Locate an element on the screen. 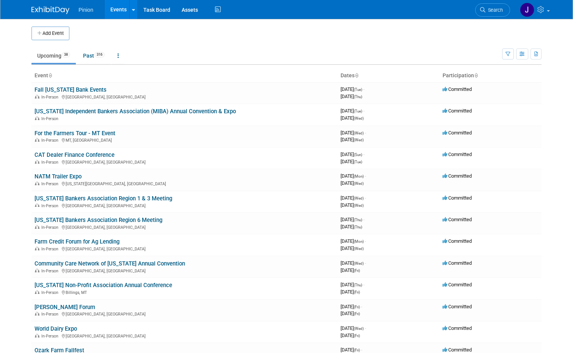 The image size is (573, 353). span: (Mon) is located at coordinates (359, 176).